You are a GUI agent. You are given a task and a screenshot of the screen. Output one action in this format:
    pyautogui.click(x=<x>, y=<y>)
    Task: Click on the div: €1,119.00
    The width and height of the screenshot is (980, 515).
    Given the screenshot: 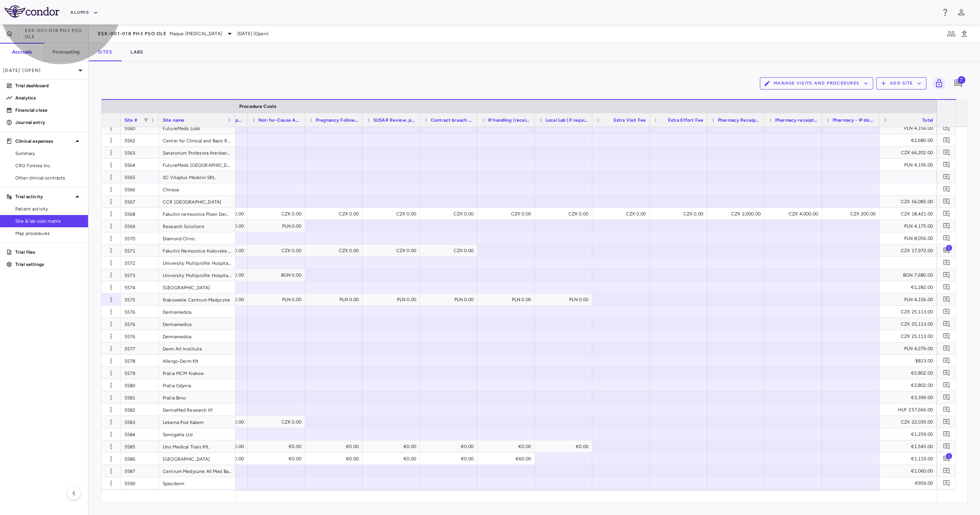 What is the action you would take?
    pyautogui.click(x=910, y=459)
    